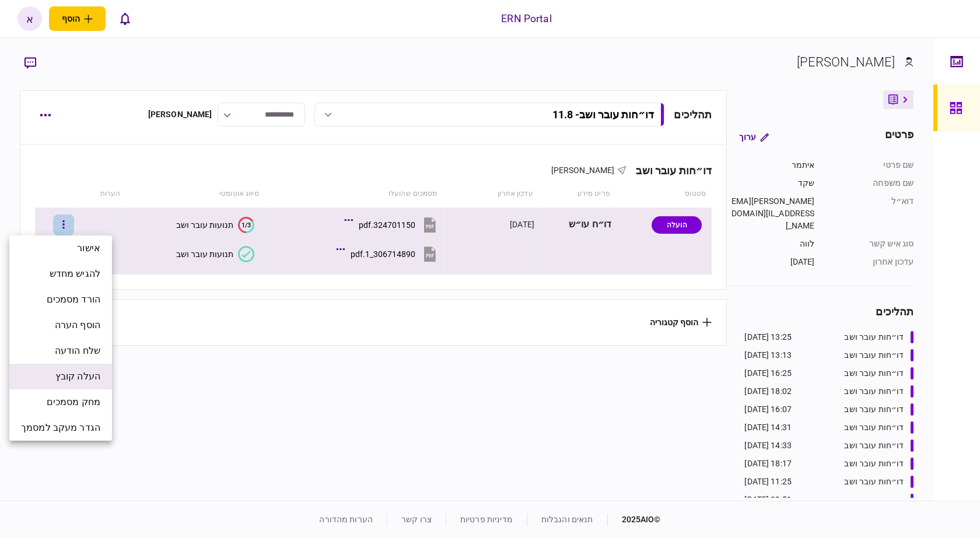 The height and width of the screenshot is (538, 980). What do you see at coordinates (78, 376) in the screenshot?
I see `span: העלה קובץ` at bounding box center [78, 376].